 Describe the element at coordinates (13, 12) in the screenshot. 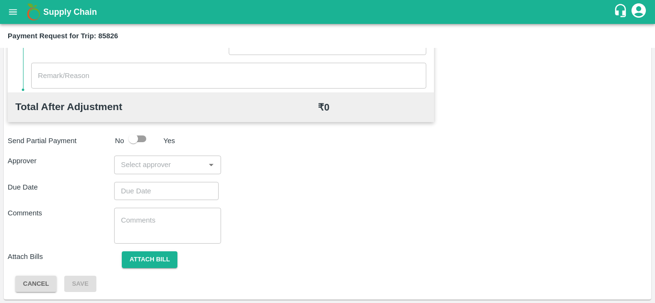

I see `button: open drawer` at that location.